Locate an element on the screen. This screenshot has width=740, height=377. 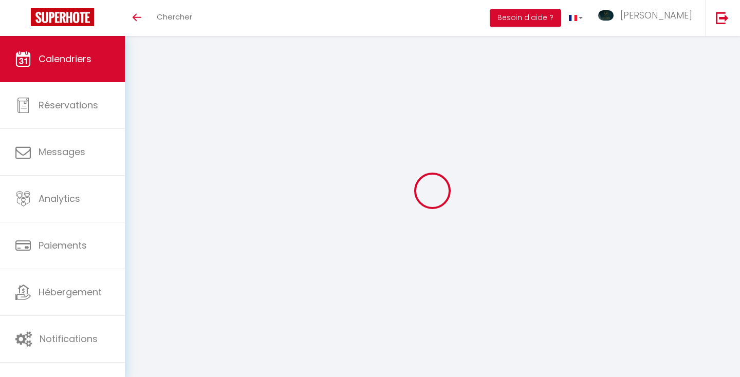
span: Paiements is located at coordinates (63, 245).